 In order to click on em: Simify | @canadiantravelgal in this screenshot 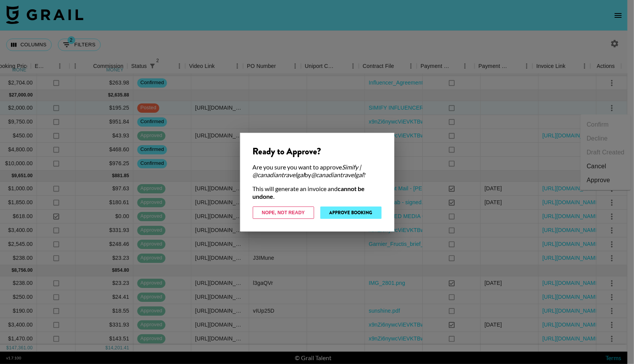, I will do `click(307, 171)`.